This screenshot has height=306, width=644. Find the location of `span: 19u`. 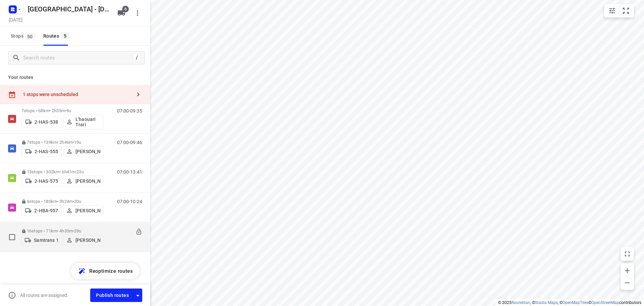

span: 19u is located at coordinates (77, 142).